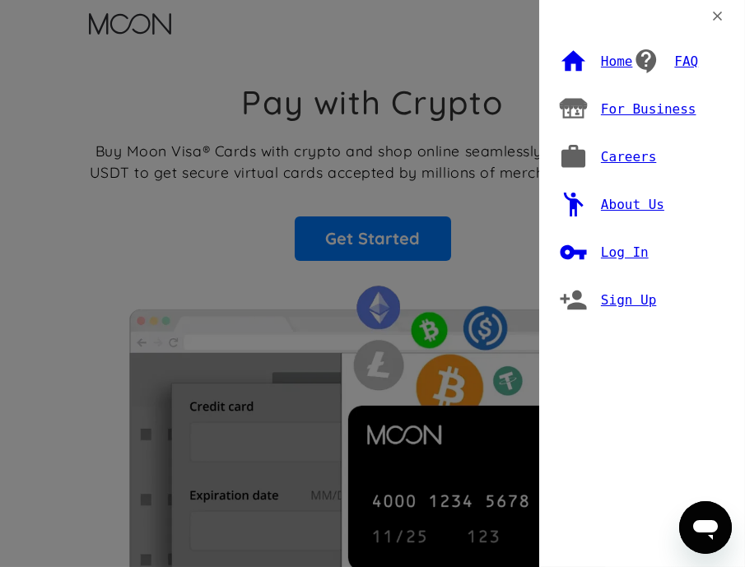 This screenshot has width=745, height=567. I want to click on div: Log In, so click(625, 253).